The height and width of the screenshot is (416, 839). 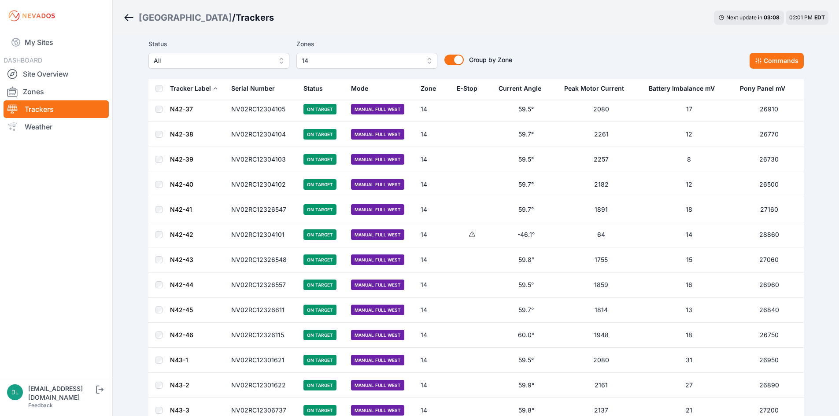 I want to click on td: 26770, so click(x=769, y=134).